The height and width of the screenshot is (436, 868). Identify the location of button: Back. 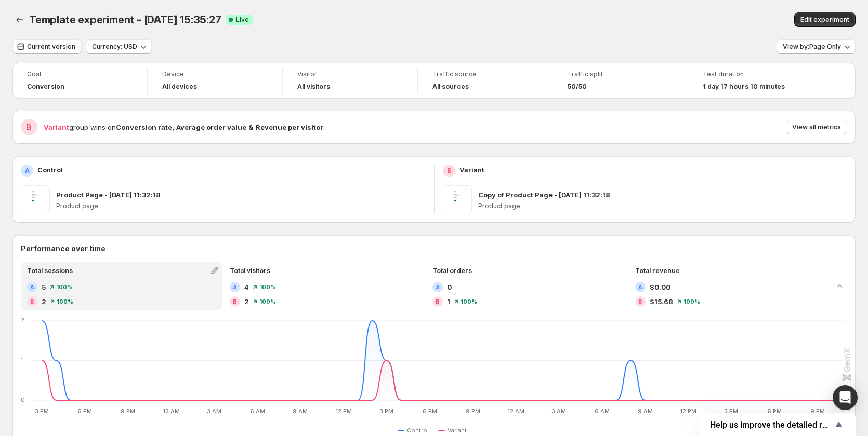
(19, 19).